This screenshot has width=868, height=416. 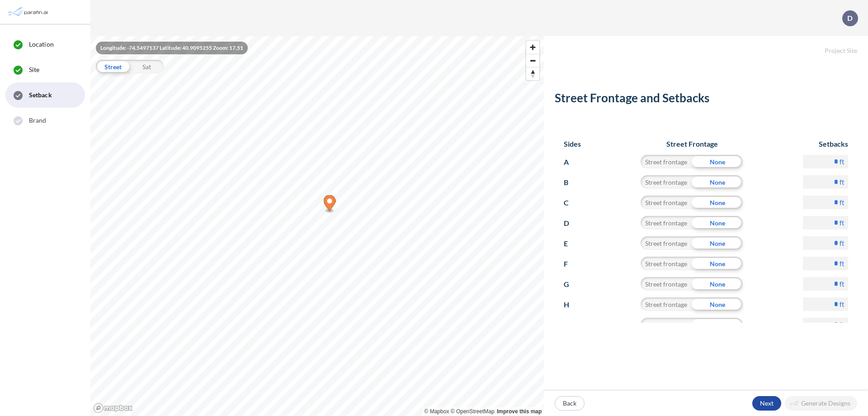 What do you see at coordinates (572, 182) in the screenshot?
I see `p: B` at bounding box center [572, 182].